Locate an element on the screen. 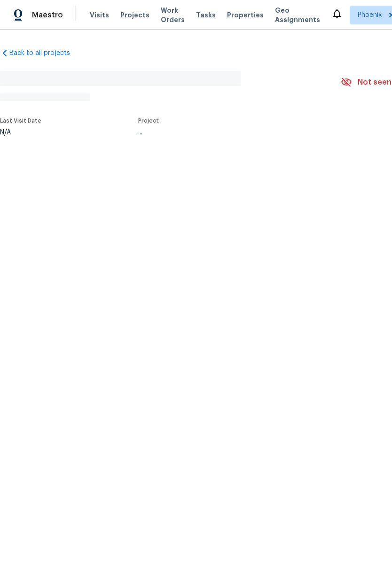  span: Properties is located at coordinates (246, 15).